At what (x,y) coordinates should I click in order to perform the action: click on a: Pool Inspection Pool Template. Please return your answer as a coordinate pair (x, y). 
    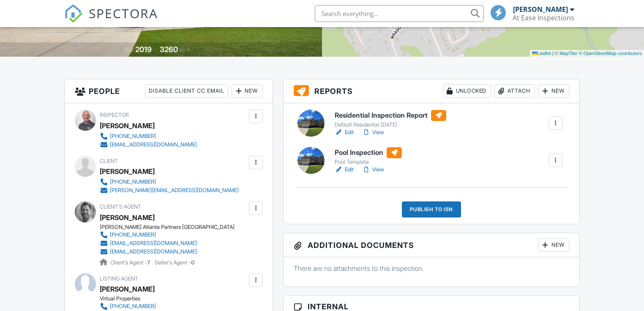
    Looking at the image, I should click on (368, 157).